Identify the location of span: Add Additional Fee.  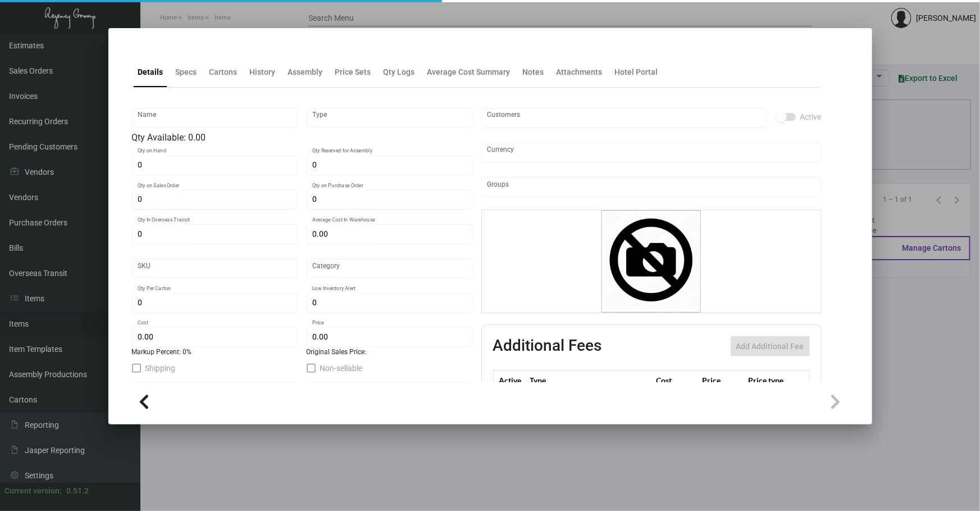
(770, 346).